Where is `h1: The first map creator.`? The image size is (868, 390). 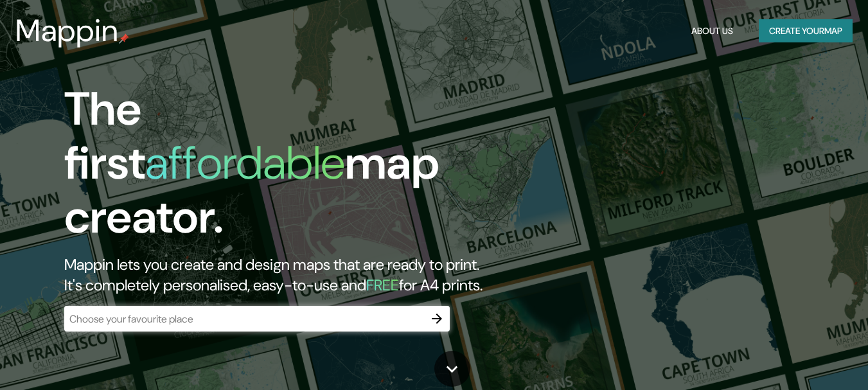 h1: The first map creator. is located at coordinates (282, 169).